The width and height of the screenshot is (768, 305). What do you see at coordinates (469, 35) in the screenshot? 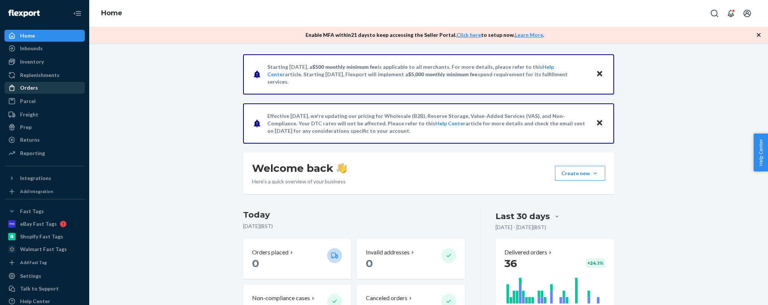
I see `a: Click here` at bounding box center [469, 35].